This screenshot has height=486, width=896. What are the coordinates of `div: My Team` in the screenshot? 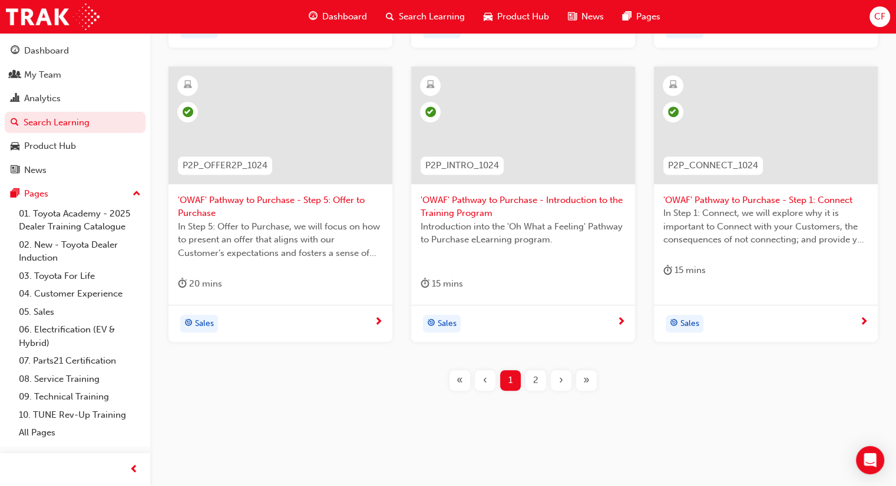 It's located at (42, 75).